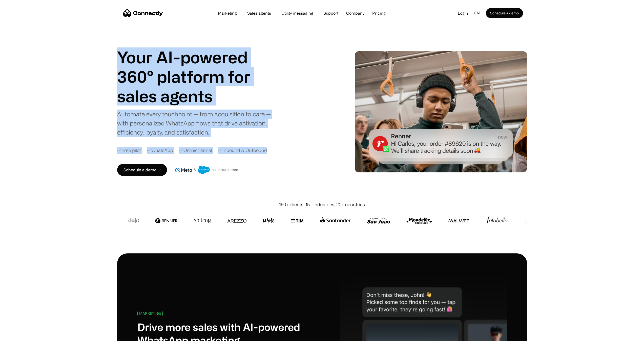  What do you see at coordinates (197, 124) in the screenshot?
I see `div: Automate every touchpoint — from acquisition to care — with personalized WhatsApp flows that driv...` at bounding box center [197, 124].